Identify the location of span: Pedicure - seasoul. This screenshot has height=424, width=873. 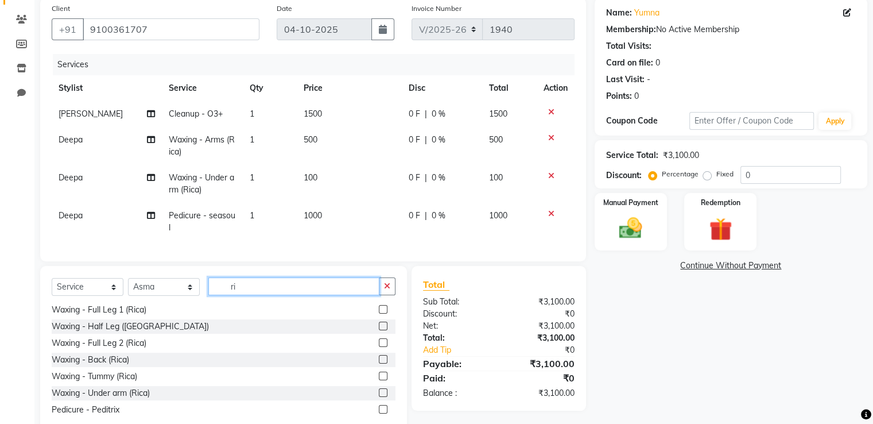
(202, 221).